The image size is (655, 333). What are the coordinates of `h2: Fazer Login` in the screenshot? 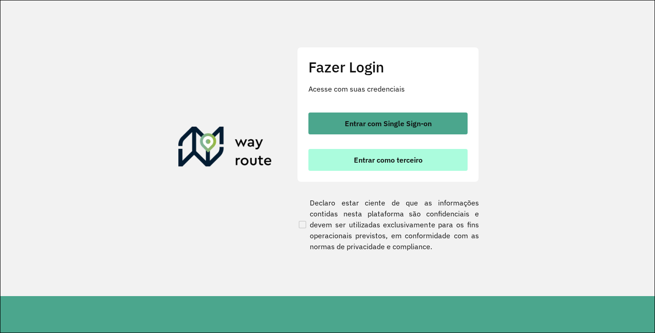 It's located at (388, 67).